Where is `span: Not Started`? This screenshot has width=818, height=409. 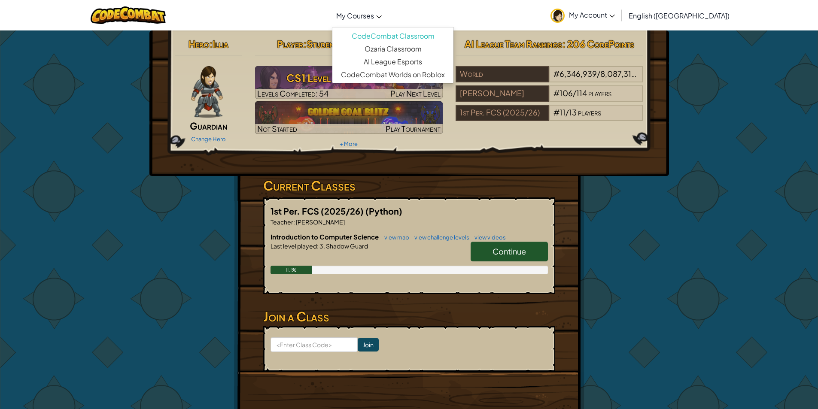 span: Not Started is located at coordinates (277, 128).